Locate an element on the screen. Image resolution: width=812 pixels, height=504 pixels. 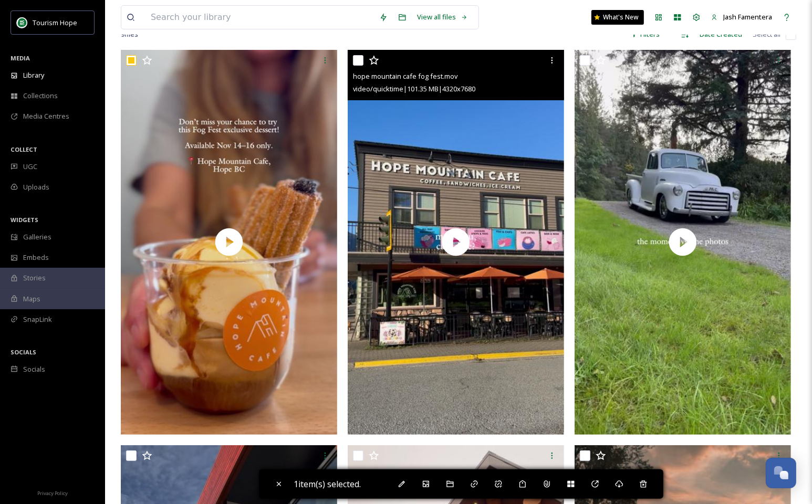
span: video/quicktime | 101.35 MB | 4320 x 7680 is located at coordinates (414, 89).